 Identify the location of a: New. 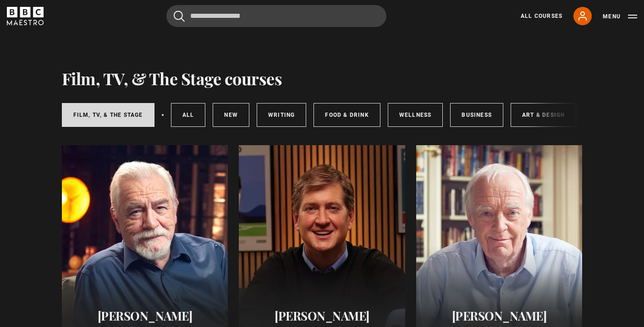
(231, 115).